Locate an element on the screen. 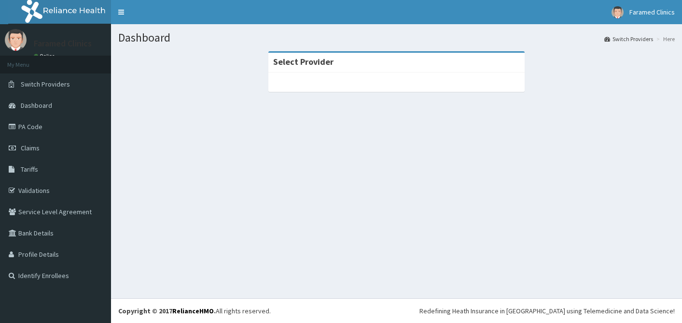 The height and width of the screenshot is (323, 682). a: RelianceHMO is located at coordinates (193, 310).